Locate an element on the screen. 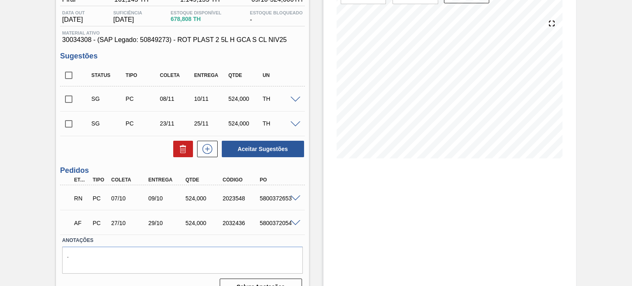  div: Aguardando Faturamento is located at coordinates (81, 223).